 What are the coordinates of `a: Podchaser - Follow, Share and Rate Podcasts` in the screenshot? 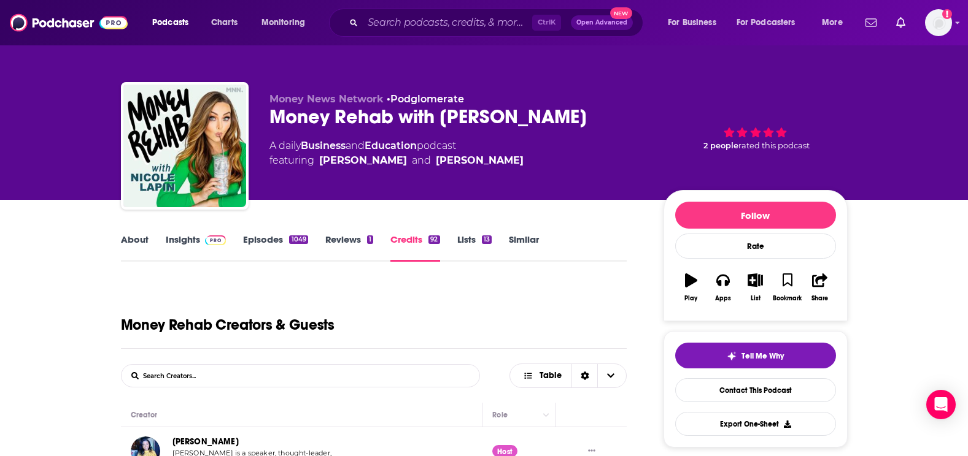 It's located at (69, 23).